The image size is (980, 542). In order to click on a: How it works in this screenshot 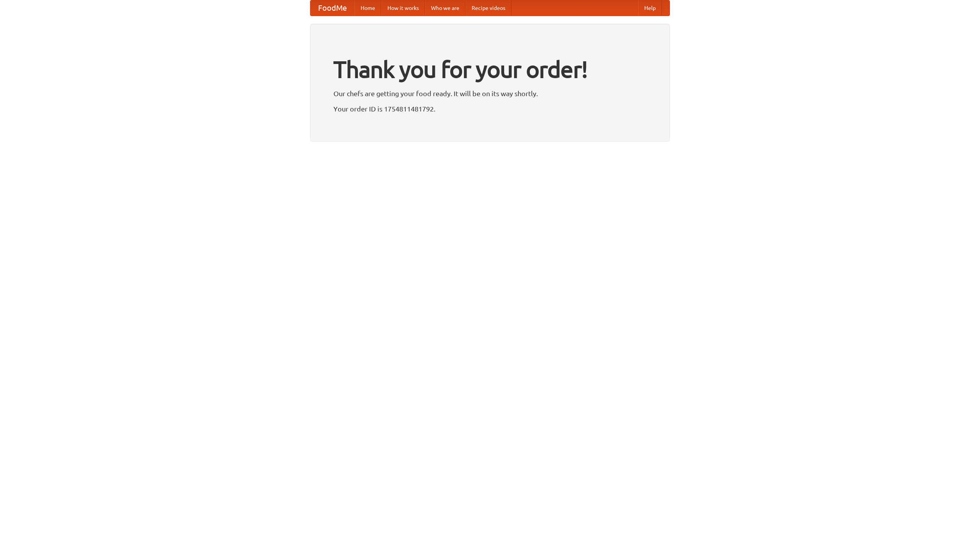, I will do `click(403, 8)`.